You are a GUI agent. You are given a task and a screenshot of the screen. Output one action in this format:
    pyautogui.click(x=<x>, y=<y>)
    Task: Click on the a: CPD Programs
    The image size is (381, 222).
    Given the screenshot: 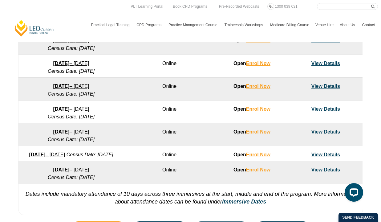 What is the action you would take?
    pyautogui.click(x=149, y=25)
    